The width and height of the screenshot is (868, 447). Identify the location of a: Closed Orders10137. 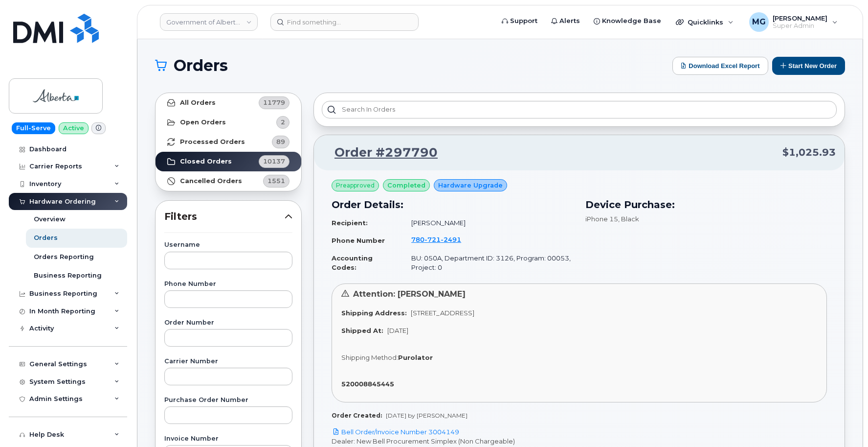
(228, 162).